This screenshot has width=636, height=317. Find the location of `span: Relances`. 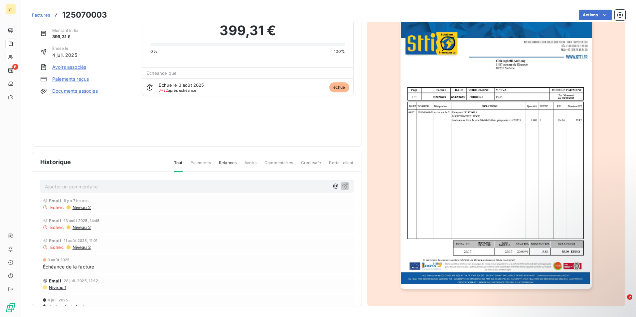

span: Relances is located at coordinates (228, 166).